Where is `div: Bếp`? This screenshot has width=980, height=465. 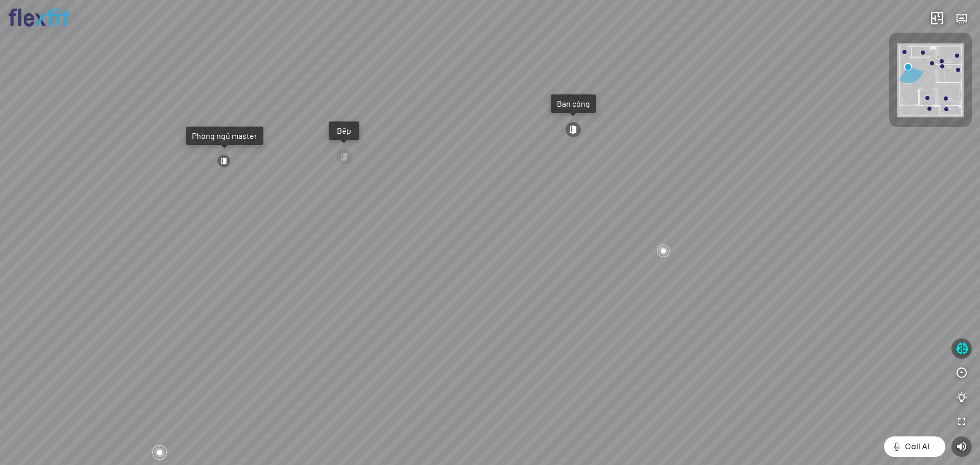 div: Bếp is located at coordinates (344, 130).